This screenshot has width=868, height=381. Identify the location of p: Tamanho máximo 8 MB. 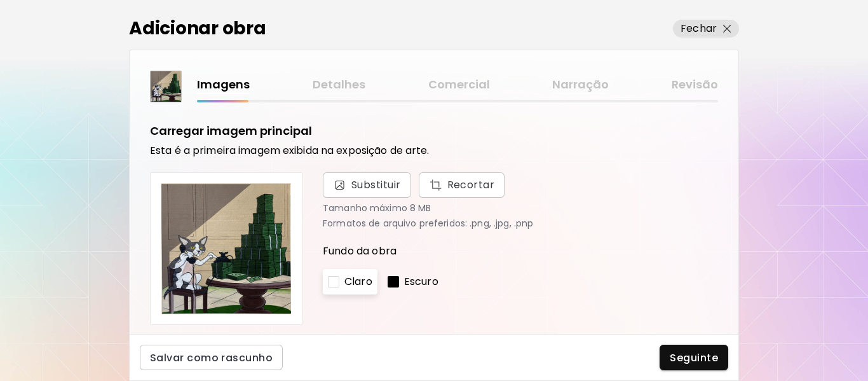
(521, 208).